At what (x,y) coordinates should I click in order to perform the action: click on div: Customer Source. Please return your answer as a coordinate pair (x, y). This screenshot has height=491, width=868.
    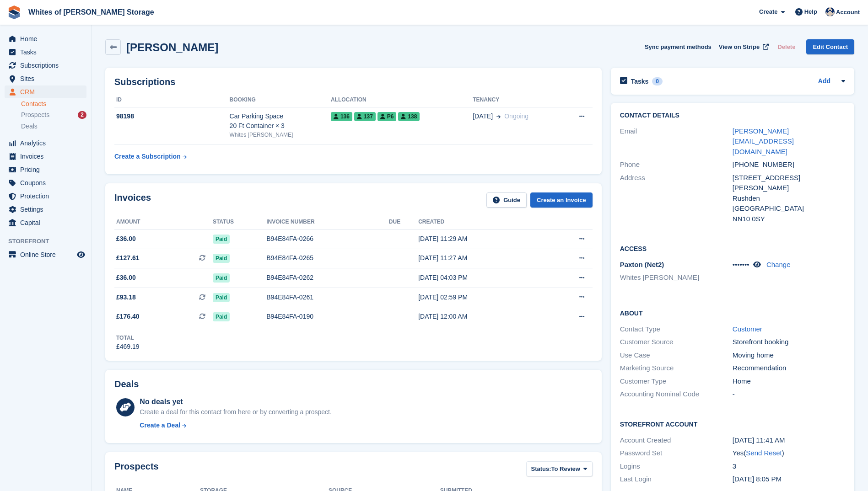
    Looking at the image, I should click on (677, 342).